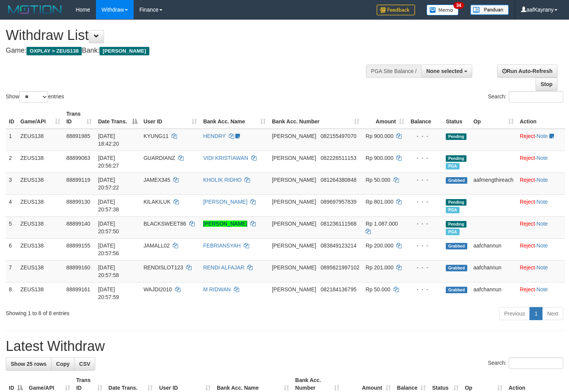 The width and height of the screenshot is (569, 392). What do you see at coordinates (316, 118) in the screenshot?
I see `th: Bank Acc. Number: activate to sort column ascending` at bounding box center [316, 118].